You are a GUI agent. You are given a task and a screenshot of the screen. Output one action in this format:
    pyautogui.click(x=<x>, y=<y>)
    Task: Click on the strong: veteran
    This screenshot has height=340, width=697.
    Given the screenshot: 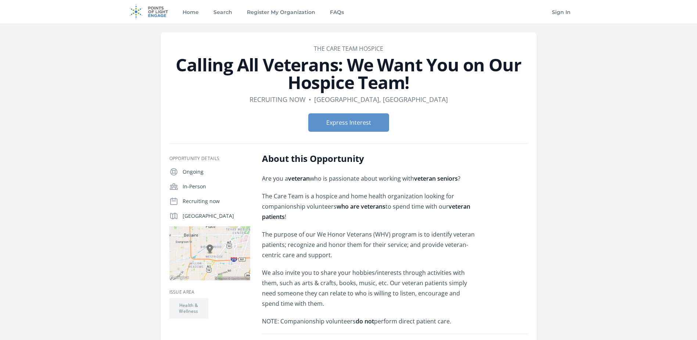 What is the action you would take?
    pyautogui.click(x=299, y=178)
    